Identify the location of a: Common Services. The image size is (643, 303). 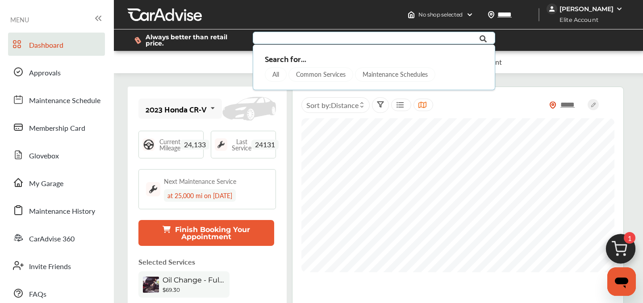
(321, 75).